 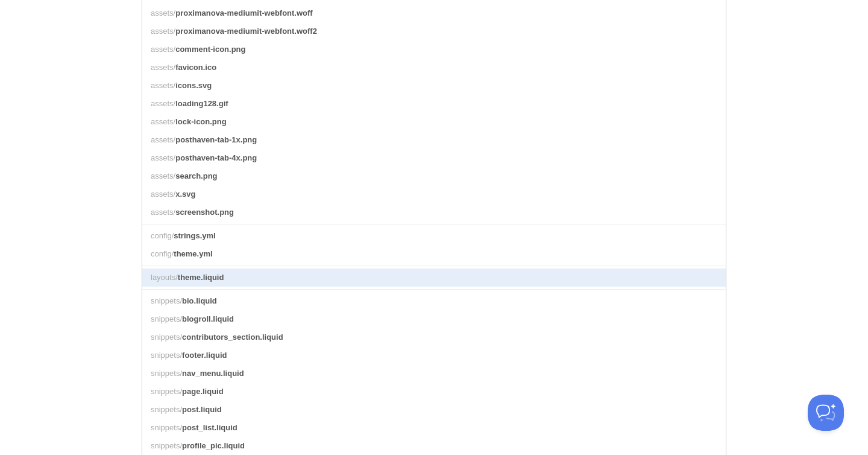 I want to click on a: assets/screenshot.png, so click(x=434, y=212).